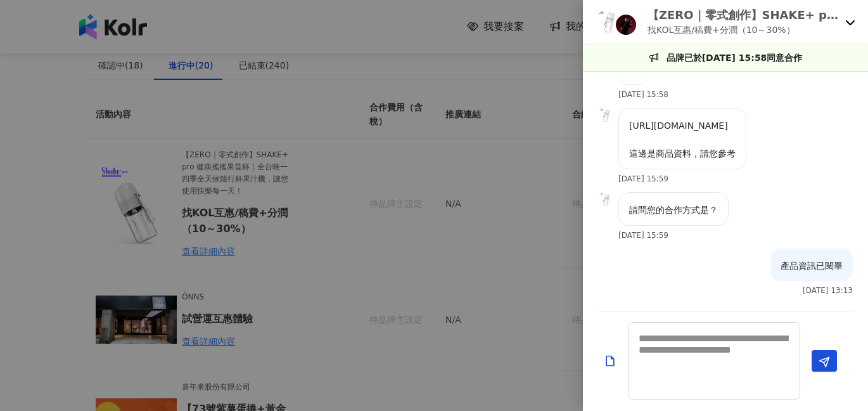  I want to click on p: 產品資訊已閱畢, so click(811, 266).